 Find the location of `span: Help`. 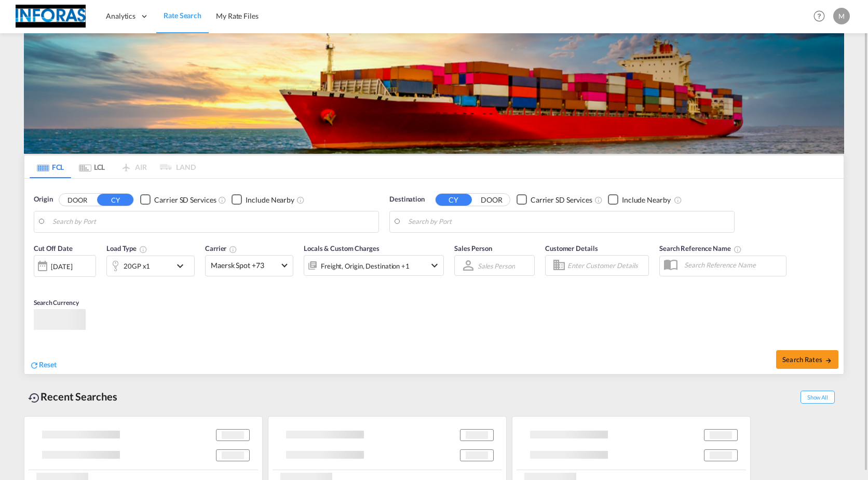

span: Help is located at coordinates (819, 16).